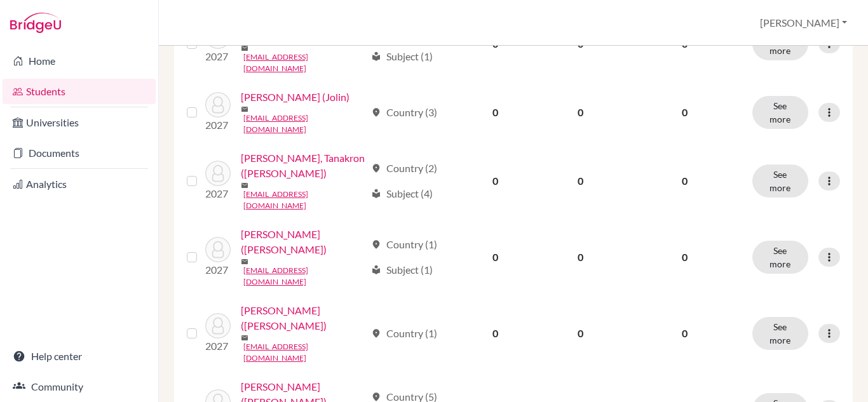  Describe the element at coordinates (79, 387) in the screenshot. I see `a: Community` at that location.